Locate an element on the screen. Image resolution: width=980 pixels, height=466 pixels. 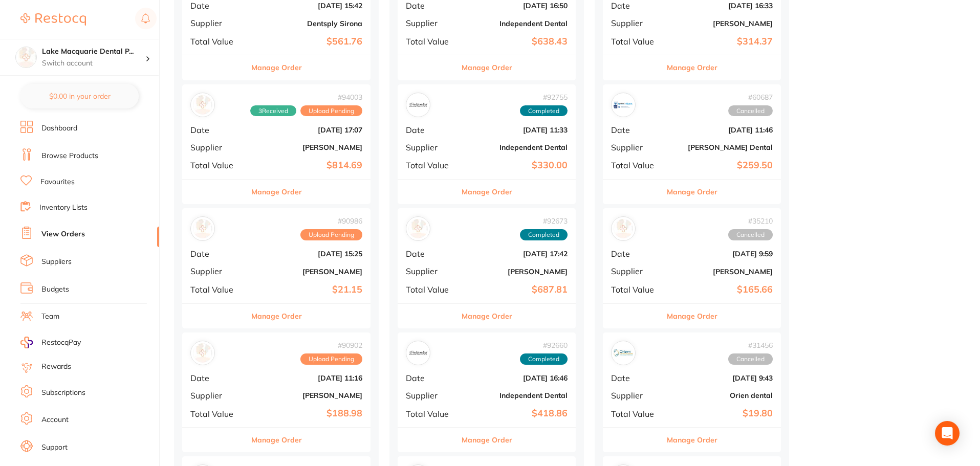
b: Dentsply Sirona is located at coordinates (307, 24).